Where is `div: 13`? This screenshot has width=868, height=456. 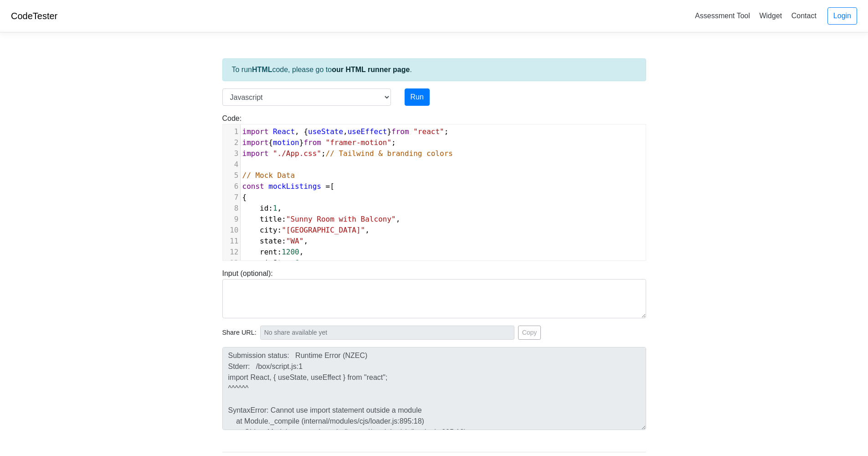
div: 13 is located at coordinates (231, 263).